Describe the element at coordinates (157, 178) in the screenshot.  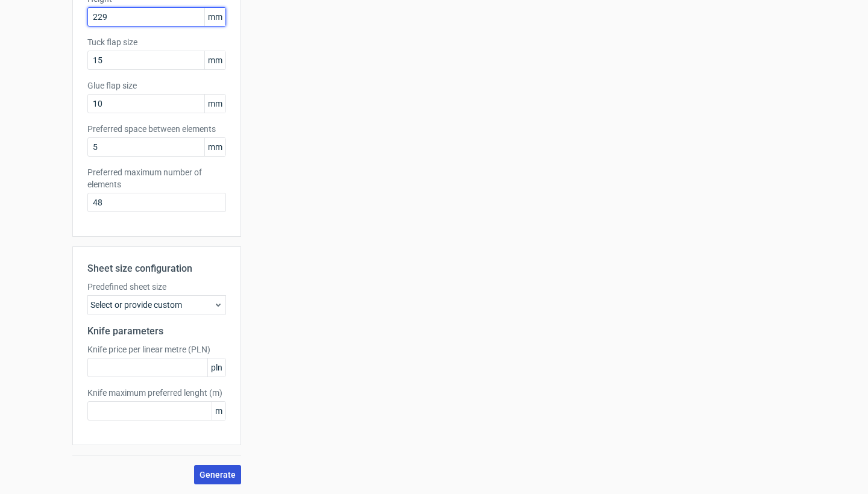
I see `label: Preferred maximum number of elements` at that location.